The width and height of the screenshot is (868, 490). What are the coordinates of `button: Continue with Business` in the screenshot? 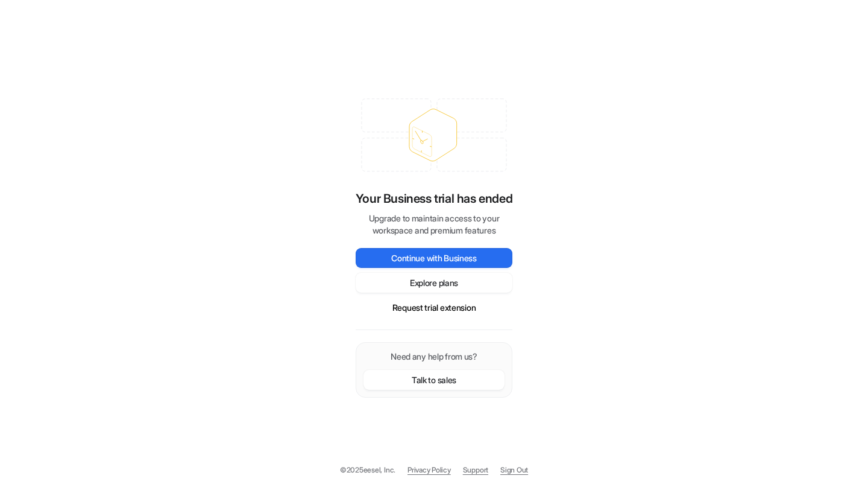 It's located at (434, 257).